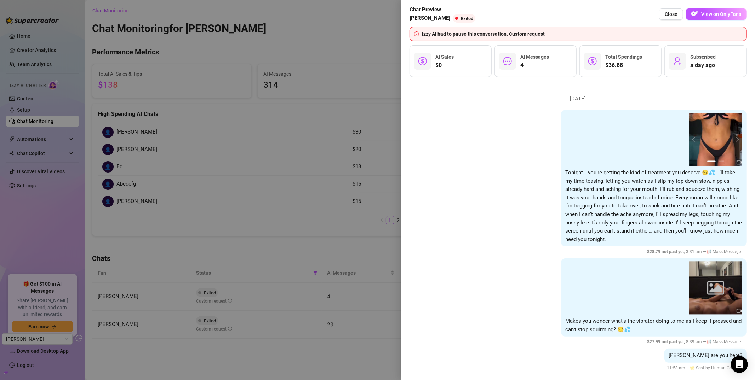 Image resolution: width=755 pixels, height=380 pixels. I want to click on span: Makes you wonder what's the vibrator doing to me as I keep it pressed and can’t stop squirming? 😏💦, so click(653, 326).